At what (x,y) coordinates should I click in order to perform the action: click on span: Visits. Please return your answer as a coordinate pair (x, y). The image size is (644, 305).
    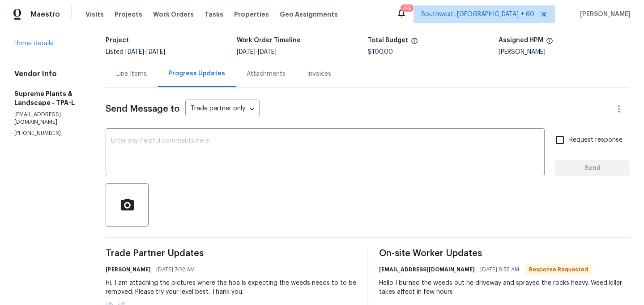
    Looking at the image, I should click on (95, 14).